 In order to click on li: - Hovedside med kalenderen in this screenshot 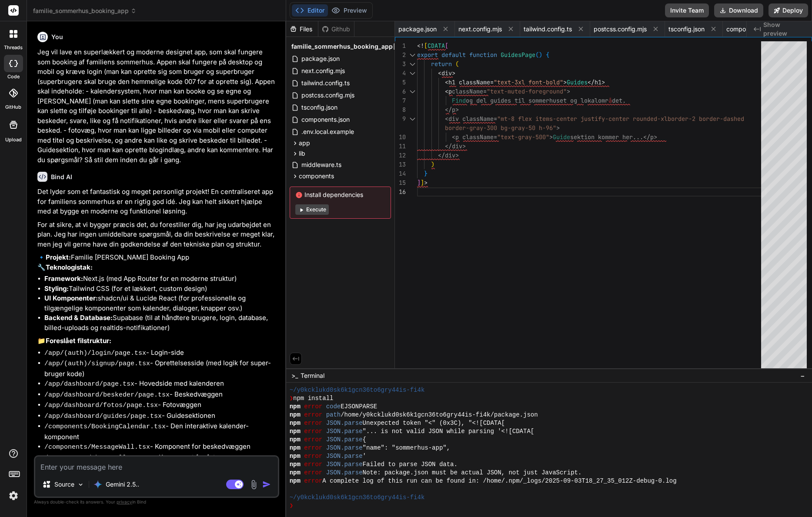, I will do `click(161, 384)`.